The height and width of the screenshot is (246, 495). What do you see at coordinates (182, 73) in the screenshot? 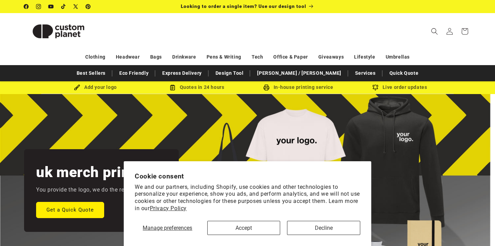
I see `a: Express Delivery` at bounding box center [182, 73].